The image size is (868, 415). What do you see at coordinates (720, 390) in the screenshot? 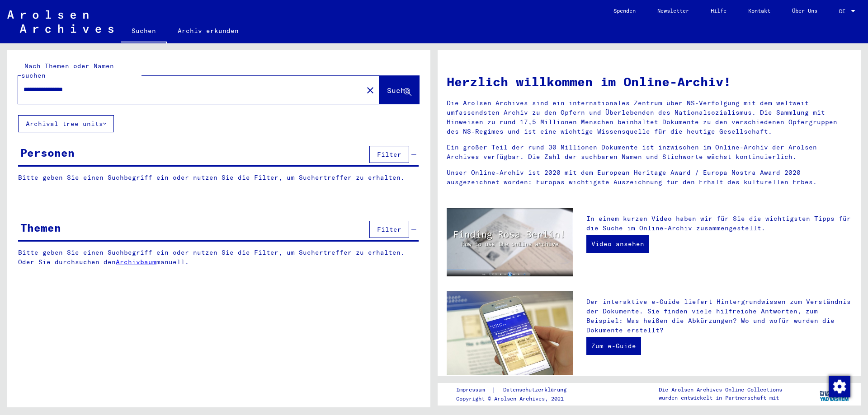
I see `p: Die Arolsen Archives Online-Collections` at bounding box center [720, 390].